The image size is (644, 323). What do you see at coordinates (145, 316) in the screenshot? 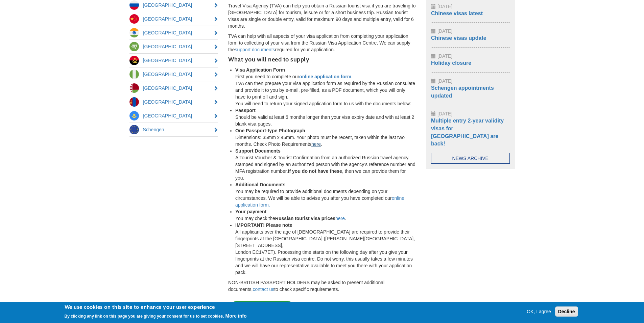
I see `p: By clicking any link on this page you are giving your consent for us to set cookies.` at bounding box center [145, 316].